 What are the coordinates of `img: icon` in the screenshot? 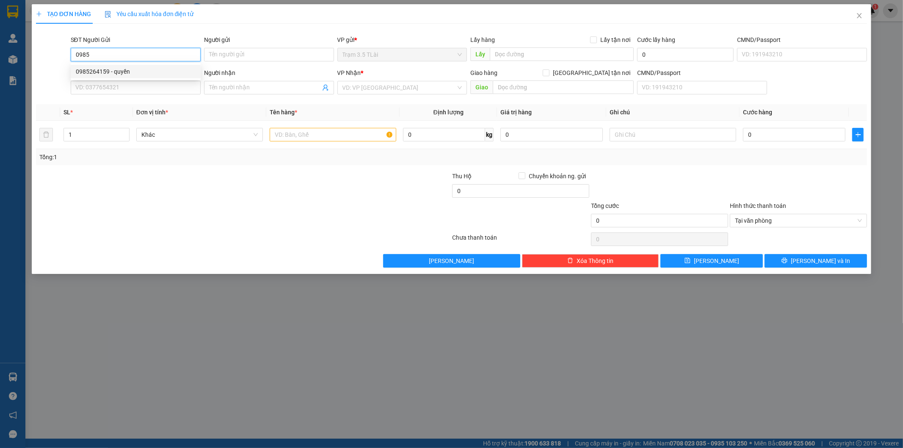 It's located at (108, 14).